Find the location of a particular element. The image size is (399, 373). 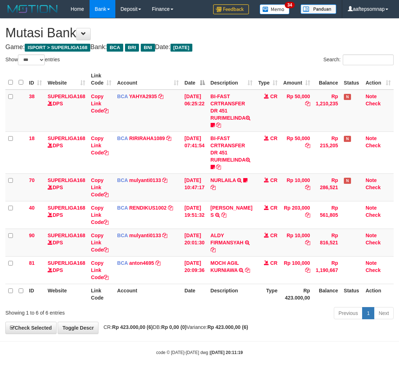

a: RENDIKUS1002 is located at coordinates (148, 208).